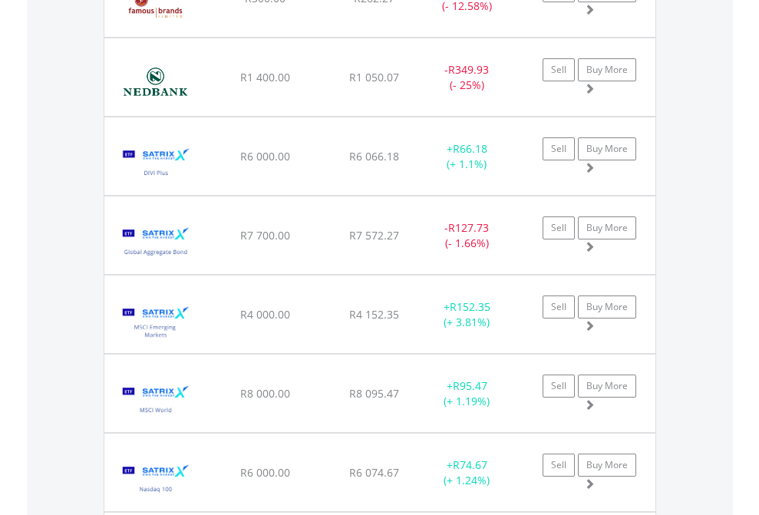 This screenshot has width=759, height=515. I want to click on span: R7 700.00, so click(265, 235).